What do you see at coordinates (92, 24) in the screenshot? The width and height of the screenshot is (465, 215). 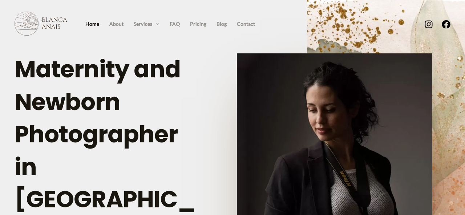 I see `a: Home` at bounding box center [92, 24].